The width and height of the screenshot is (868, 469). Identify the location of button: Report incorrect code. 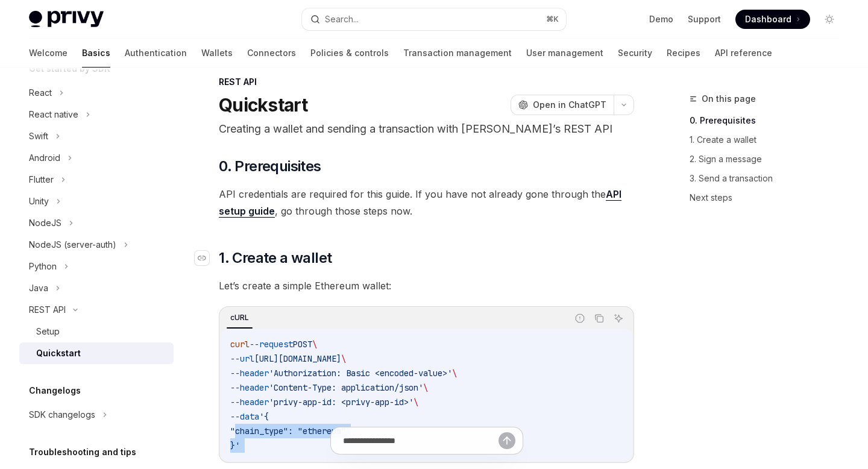
(580, 318).